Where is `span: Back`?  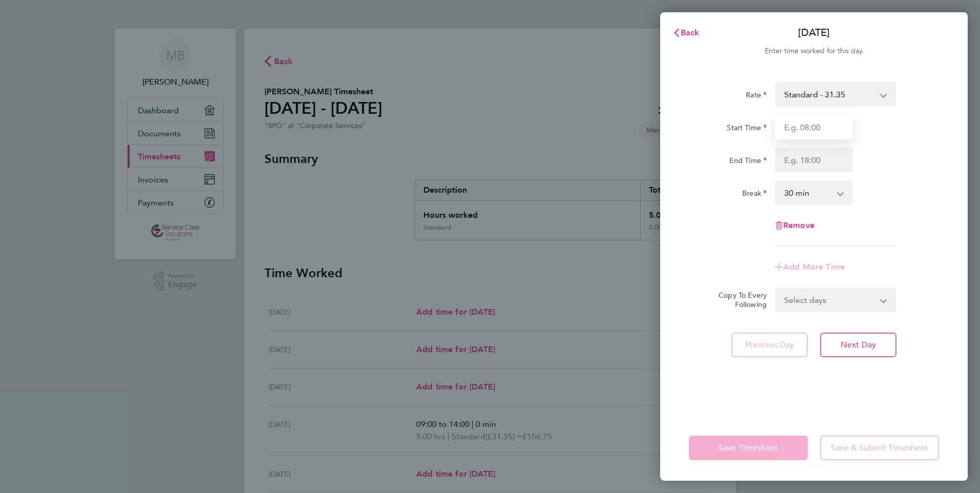 span: Back is located at coordinates (690, 33).